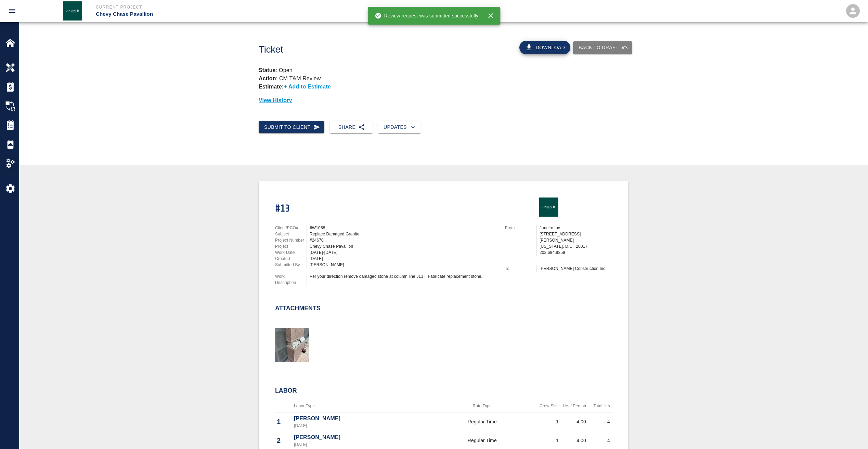  Describe the element at coordinates (307, 86) in the screenshot. I see `p: + Add to Estimate` at that location.